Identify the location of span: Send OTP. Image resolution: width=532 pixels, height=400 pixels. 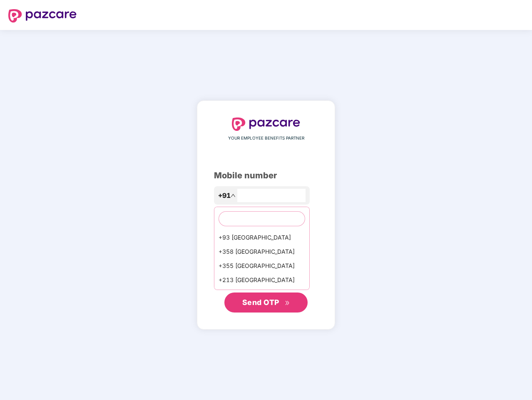
(261, 302).